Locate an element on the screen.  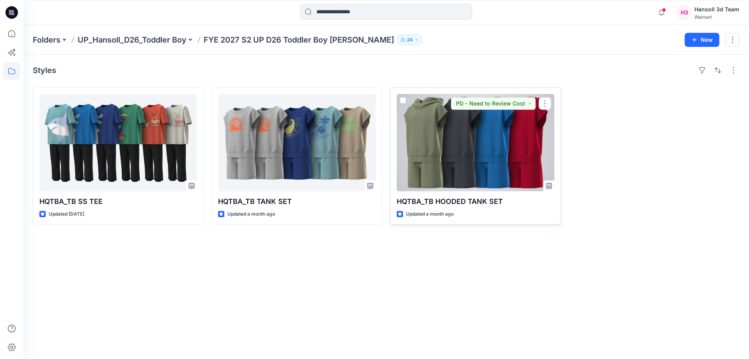
div: Walmart is located at coordinates (717, 17).